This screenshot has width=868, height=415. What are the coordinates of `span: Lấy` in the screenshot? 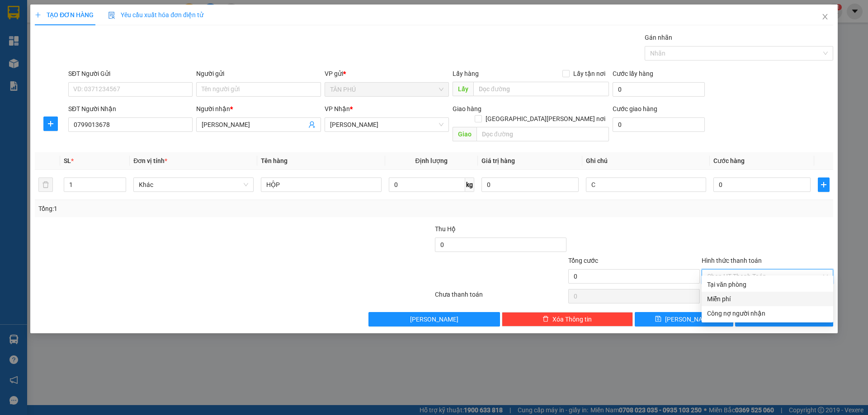 It's located at (463, 89).